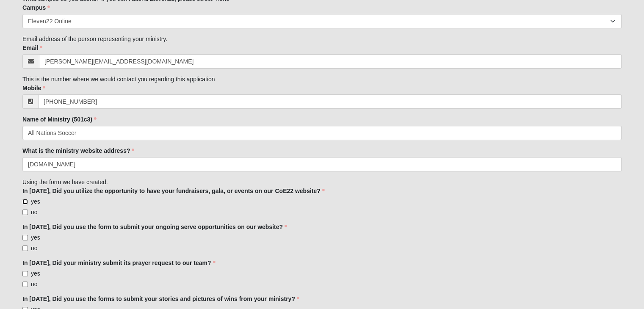 The height and width of the screenshot is (309, 644). What do you see at coordinates (36, 8) in the screenshot?
I see `label: Campus` at bounding box center [36, 8].